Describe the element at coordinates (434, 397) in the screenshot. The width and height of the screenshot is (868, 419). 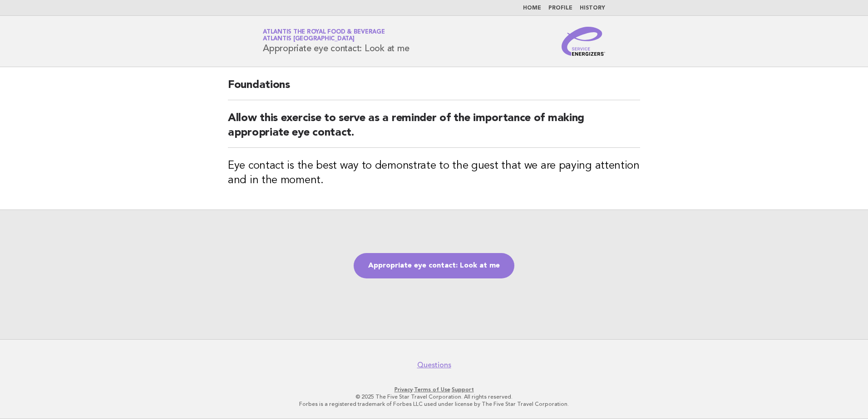
I see `p: © 2025 The Five Star Travel Corporation. All rights reserved.` at that location.